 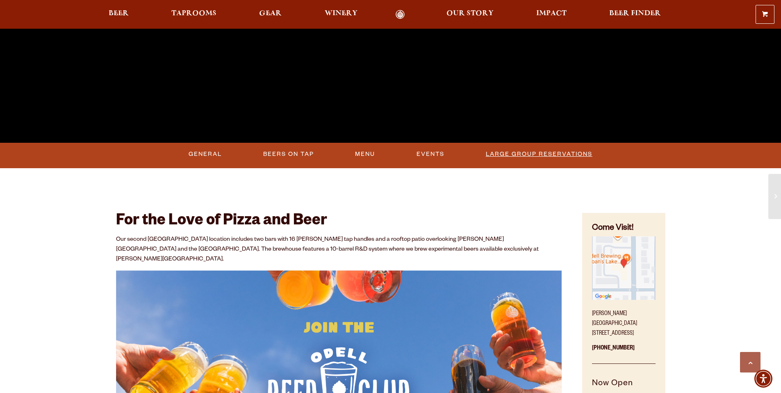 I want to click on a: Winery, so click(x=341, y=14).